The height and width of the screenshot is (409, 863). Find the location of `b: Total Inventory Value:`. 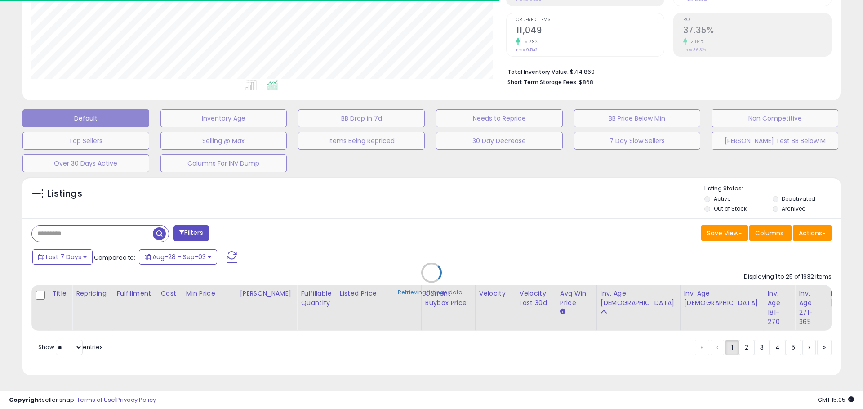

b: Total Inventory Value: is located at coordinates (538, 71).